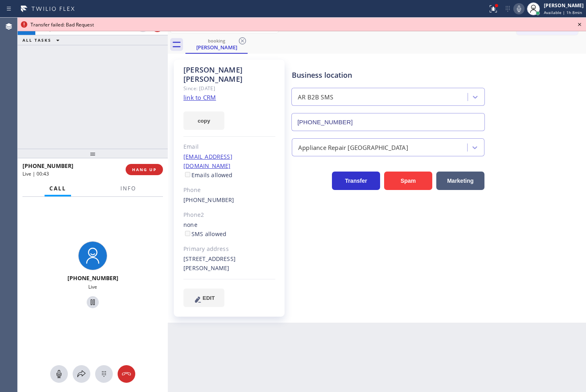 The image size is (586, 392). What do you see at coordinates (93, 303) in the screenshot?
I see `button: Hold Customer` at bounding box center [93, 303].